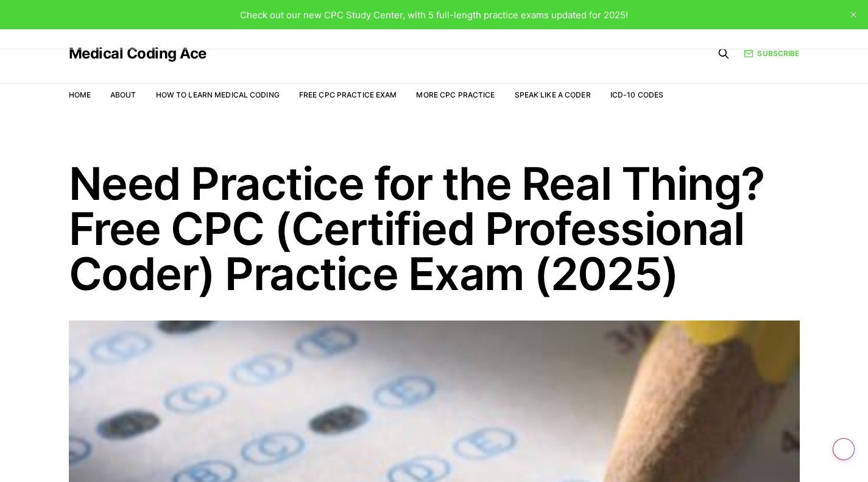 This screenshot has height=482, width=868. I want to click on button: close, so click(853, 15).